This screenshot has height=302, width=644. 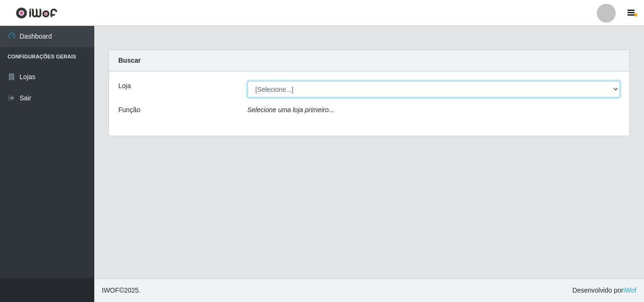 What do you see at coordinates (110, 290) in the screenshot?
I see `span: IWOF` at bounding box center [110, 290].